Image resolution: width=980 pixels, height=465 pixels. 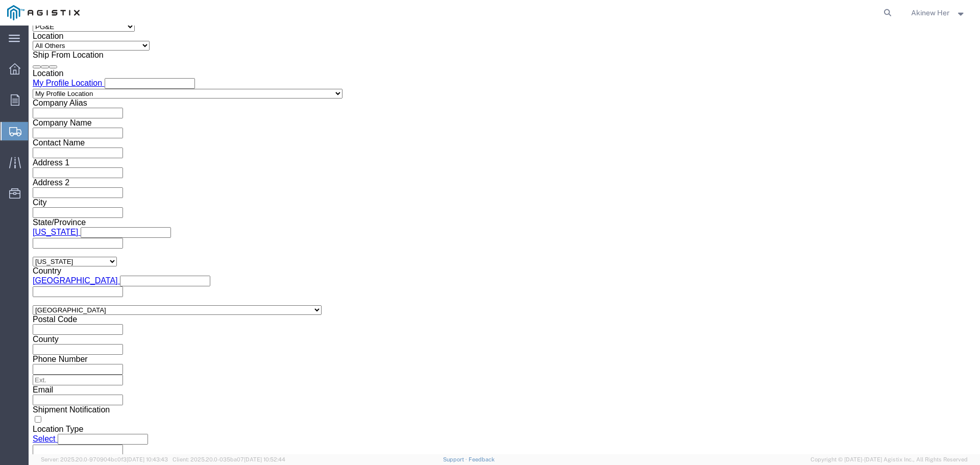 I want to click on button: Akinew Her, so click(x=938, y=12).